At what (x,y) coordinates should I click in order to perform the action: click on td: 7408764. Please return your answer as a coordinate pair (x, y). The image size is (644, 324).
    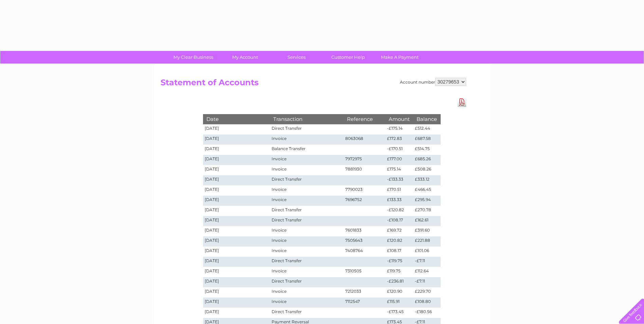
    Looking at the image, I should click on (365, 251).